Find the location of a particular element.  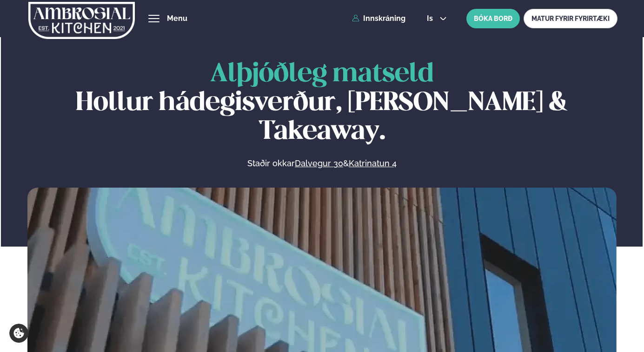

a: MATUR FYRIR FYRIRTÆKI is located at coordinates (570, 18).